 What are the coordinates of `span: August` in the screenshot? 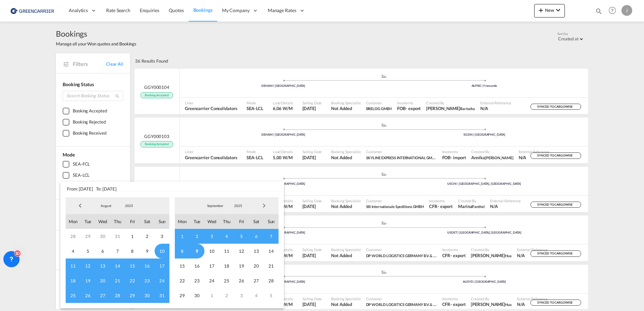 It's located at (106, 206).